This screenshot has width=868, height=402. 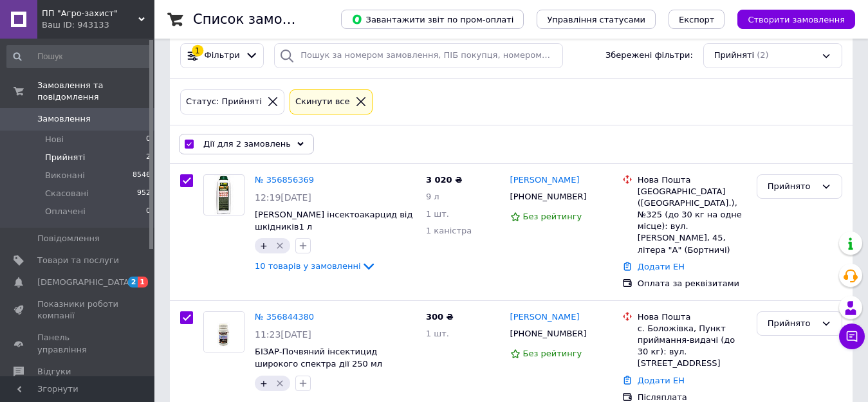 What do you see at coordinates (68, 239) in the screenshot?
I see `span: Повідомлення` at bounding box center [68, 239].